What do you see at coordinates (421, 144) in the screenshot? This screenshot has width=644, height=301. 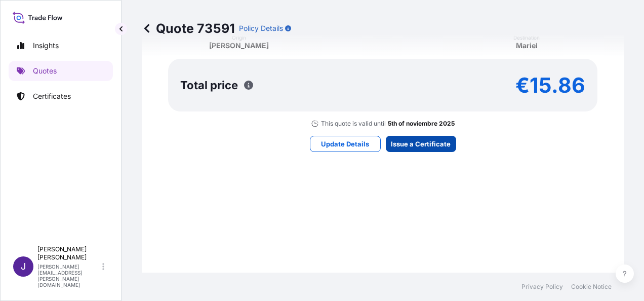 I see `button: Issue a Certificate` at bounding box center [421, 144].